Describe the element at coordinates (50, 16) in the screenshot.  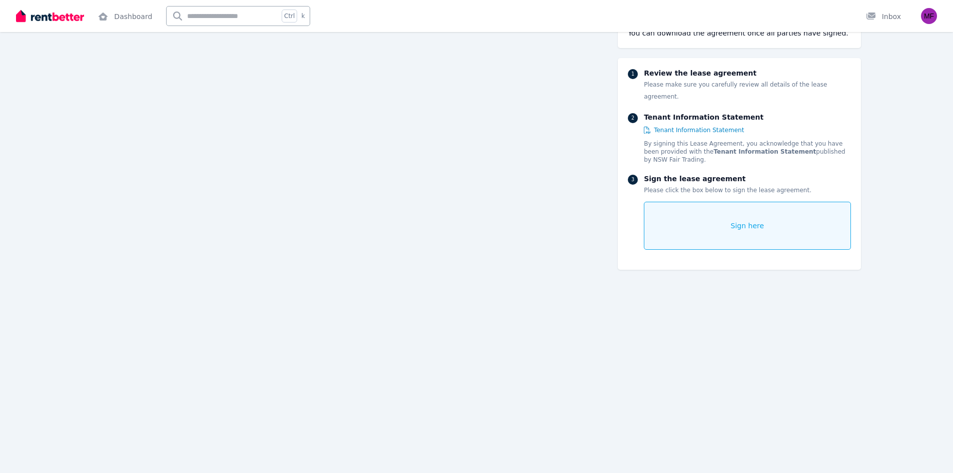
I see `img: RentBetter` at that location.